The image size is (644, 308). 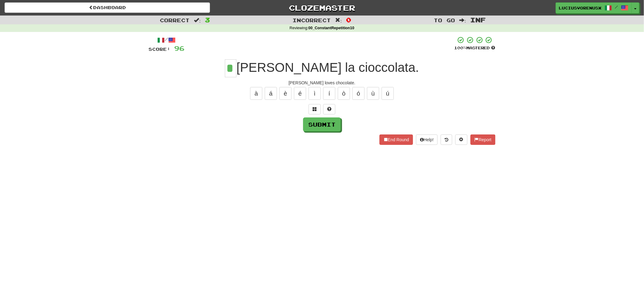 I want to click on button: Round history (alt+y), so click(x=446, y=140).